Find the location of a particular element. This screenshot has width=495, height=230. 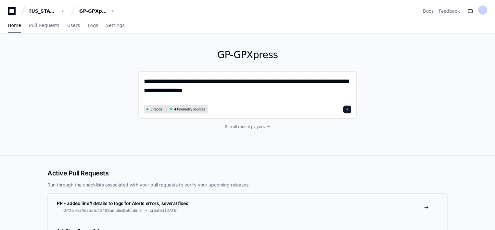

span: GPXpress/feature/4349SamplesBatchError is located at coordinates (103, 210).